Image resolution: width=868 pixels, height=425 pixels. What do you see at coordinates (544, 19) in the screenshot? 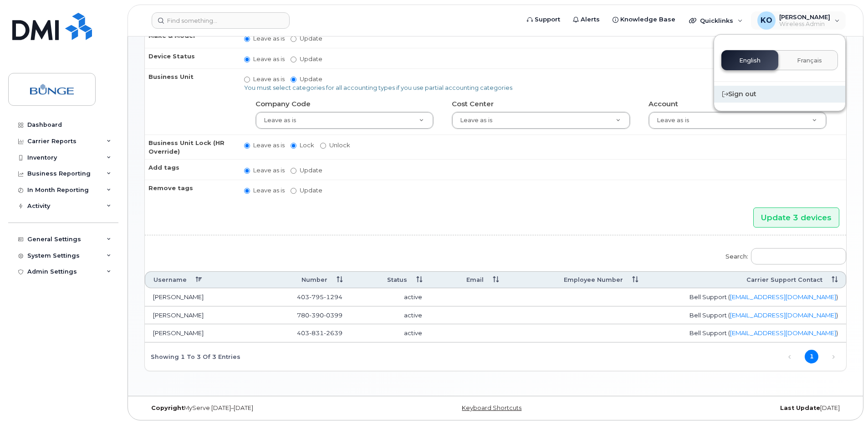
I see `a: Support` at bounding box center [544, 19].